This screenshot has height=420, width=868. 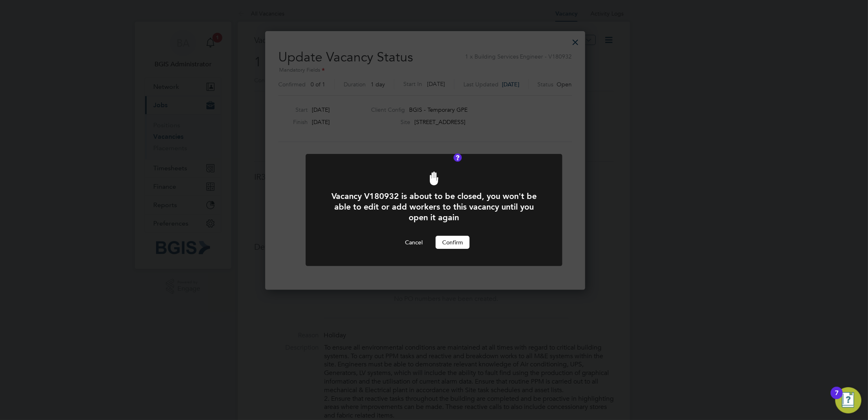 I want to click on button: Open Resource Center, 7 new notifications, so click(x=848, y=400).